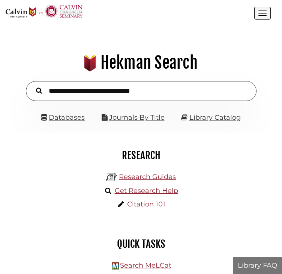 The height and width of the screenshot is (274, 282). Describe the element at coordinates (63, 117) in the screenshot. I see `a: Databases` at that location.